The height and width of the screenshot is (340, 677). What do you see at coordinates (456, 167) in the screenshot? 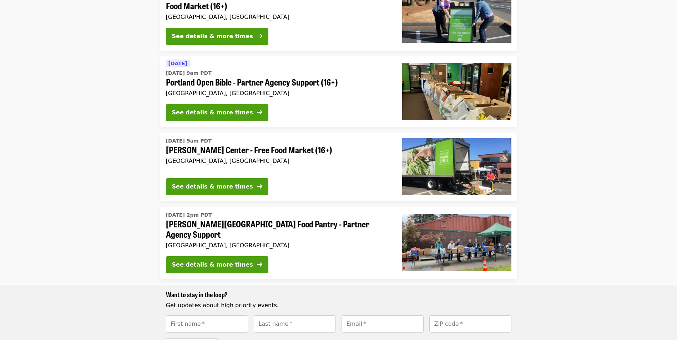
I see `img: Ortiz Center - Free Food Market (16+) organized by Oregon Food Bank` at bounding box center [456, 167].